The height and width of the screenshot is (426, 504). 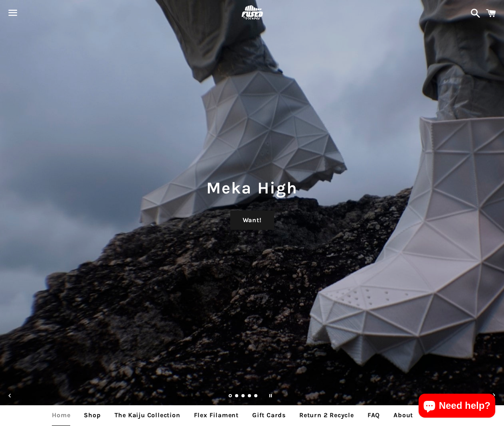 What do you see at coordinates (269, 415) in the screenshot?
I see `a: Gift Cards` at bounding box center [269, 415].